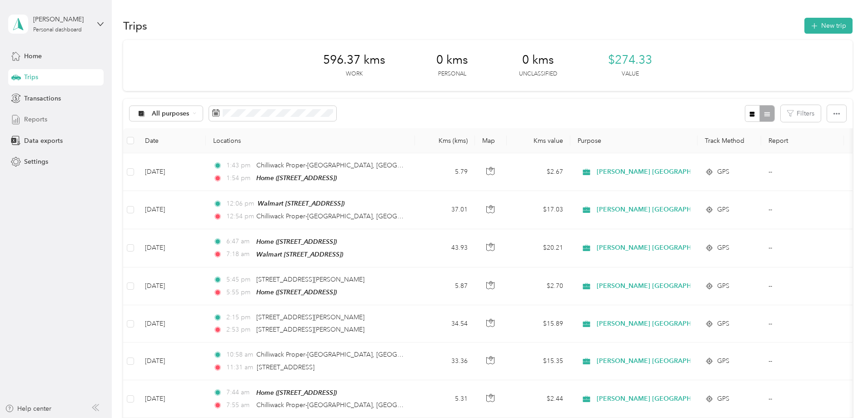 The height and width of the screenshot is (418, 868). What do you see at coordinates (239, 216) in the screenshot?
I see `span: 12:54 pm` at bounding box center [239, 216].